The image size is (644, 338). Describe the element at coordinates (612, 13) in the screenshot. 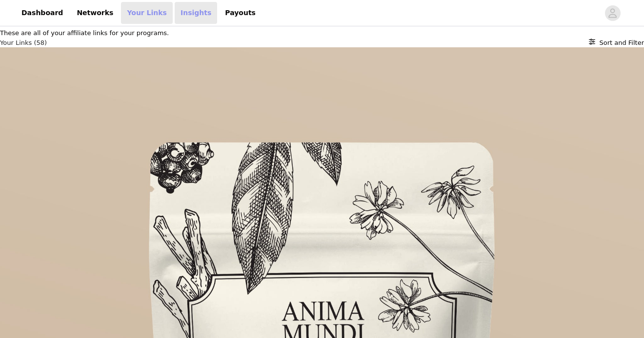

I see `div: avatar` at that location.